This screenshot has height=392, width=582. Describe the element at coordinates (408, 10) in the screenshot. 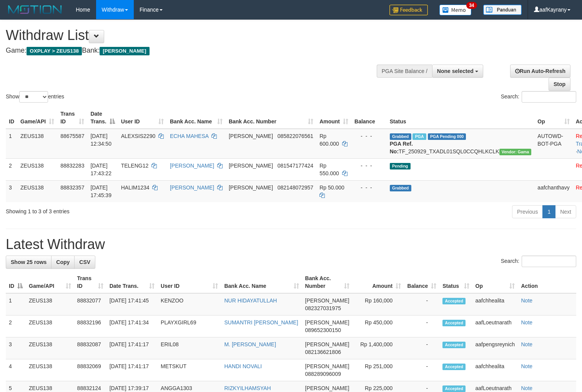

I see `img: Feedback.jpg` at that location.